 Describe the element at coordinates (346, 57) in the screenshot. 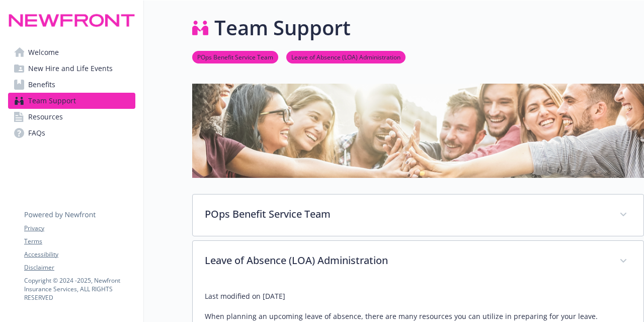

I see `a: Leave of Absence (LOA) Administration` at that location.